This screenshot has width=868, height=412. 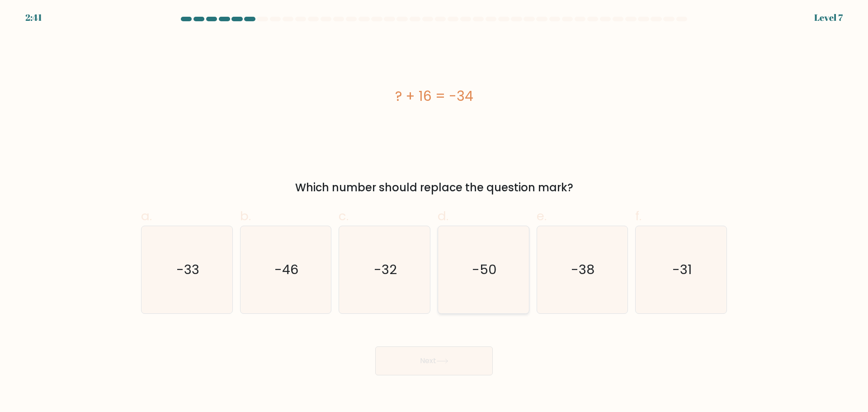 I want to click on div: ? + 16 = -34, so click(x=434, y=96).